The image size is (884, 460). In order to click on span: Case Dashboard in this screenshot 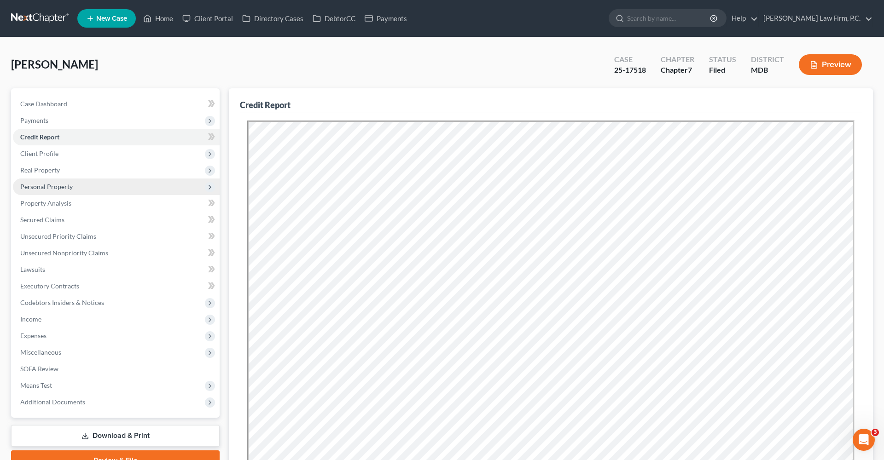, I will do `click(44, 104)`.